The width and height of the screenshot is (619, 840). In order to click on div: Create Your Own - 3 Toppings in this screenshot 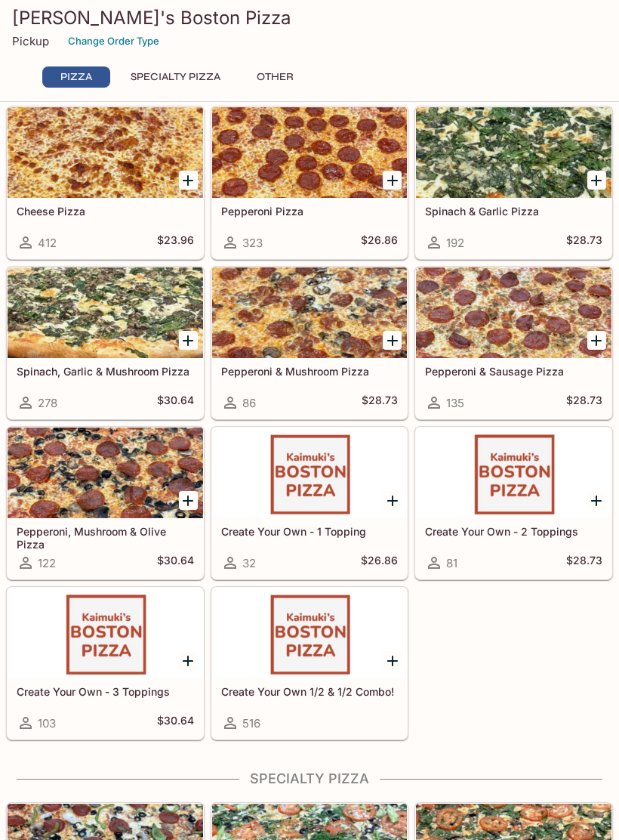, I will do `click(105, 633)`.